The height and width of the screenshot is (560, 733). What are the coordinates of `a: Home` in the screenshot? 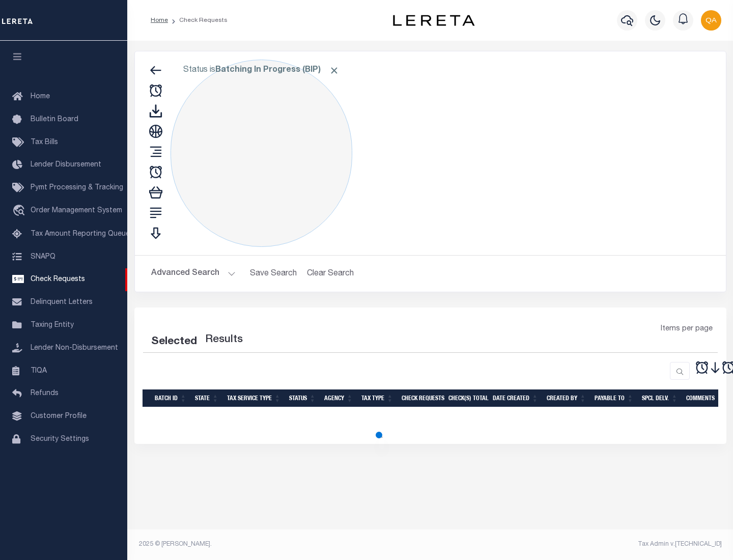 It's located at (159, 20).